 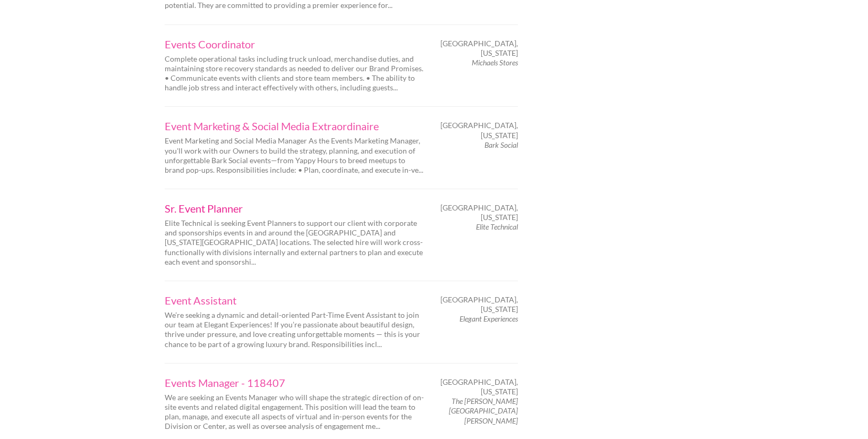 I want to click on a: Sr. Event Planner, so click(x=295, y=208).